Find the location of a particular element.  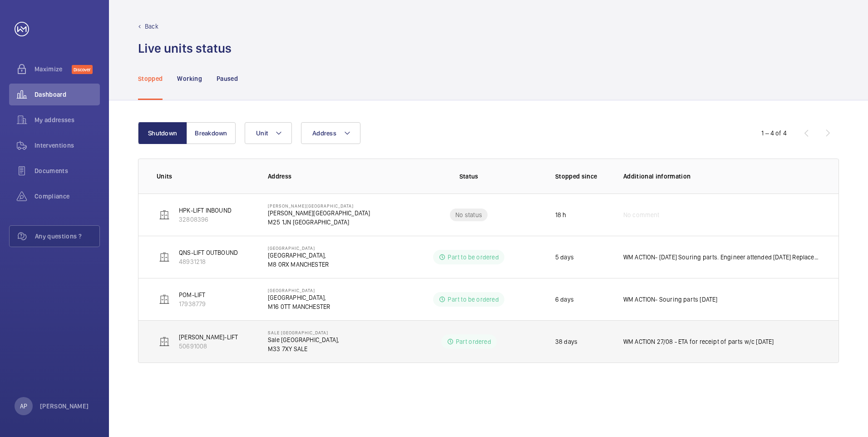

button: Unit is located at coordinates (269, 133).